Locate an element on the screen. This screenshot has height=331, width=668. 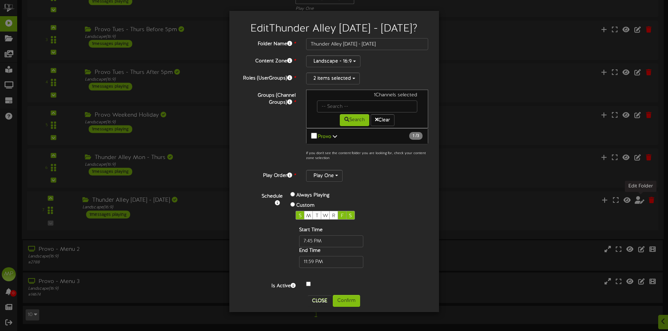
label: Custom is located at coordinates (305, 206).